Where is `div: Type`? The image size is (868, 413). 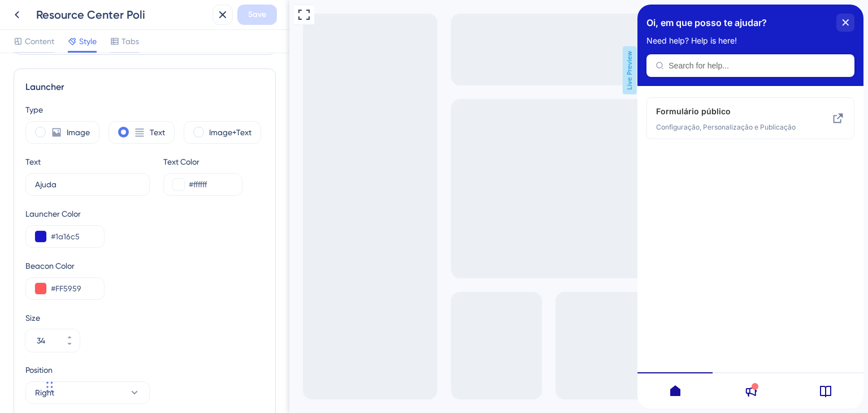
div: Type is located at coordinates (145, 110).